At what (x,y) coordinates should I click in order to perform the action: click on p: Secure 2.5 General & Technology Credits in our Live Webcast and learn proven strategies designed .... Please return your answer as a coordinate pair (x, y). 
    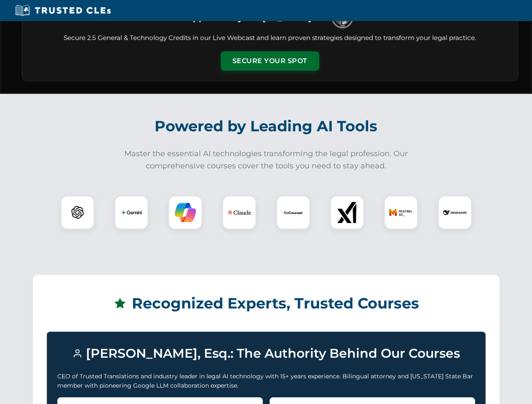
    Looking at the image, I should click on (269, 38).